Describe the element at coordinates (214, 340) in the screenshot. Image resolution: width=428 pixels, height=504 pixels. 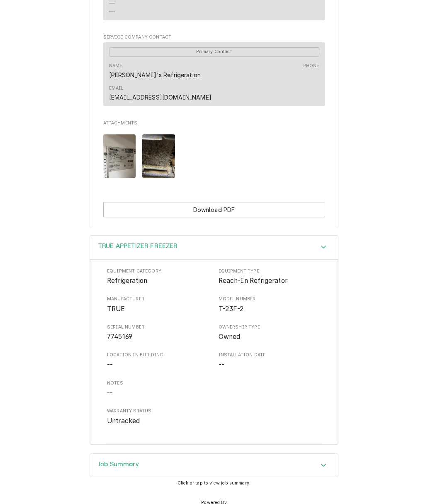
I see `div: TRUE APPETIZER FREEZER` at that location.